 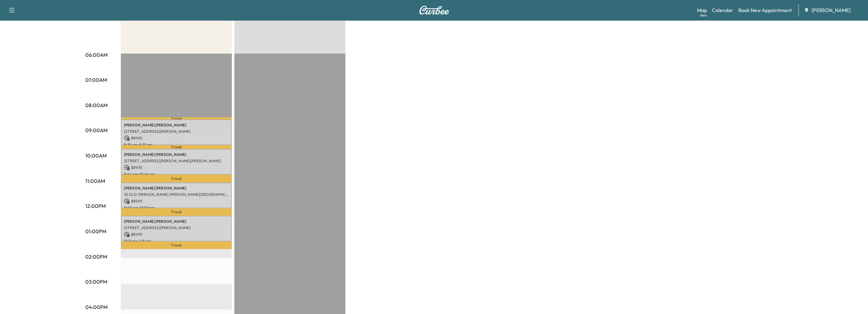 I want to click on p: 07:00AM, so click(x=96, y=80).